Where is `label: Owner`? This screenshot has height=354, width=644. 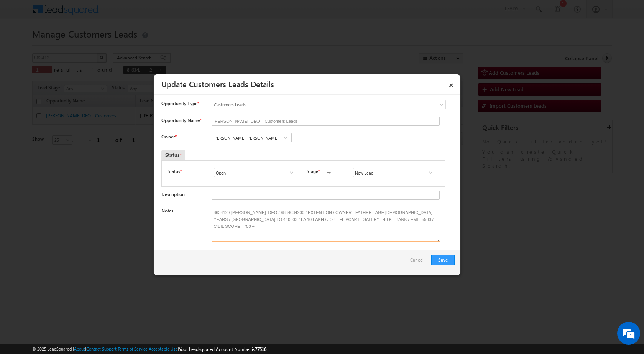 label: Owner is located at coordinates (169, 136).